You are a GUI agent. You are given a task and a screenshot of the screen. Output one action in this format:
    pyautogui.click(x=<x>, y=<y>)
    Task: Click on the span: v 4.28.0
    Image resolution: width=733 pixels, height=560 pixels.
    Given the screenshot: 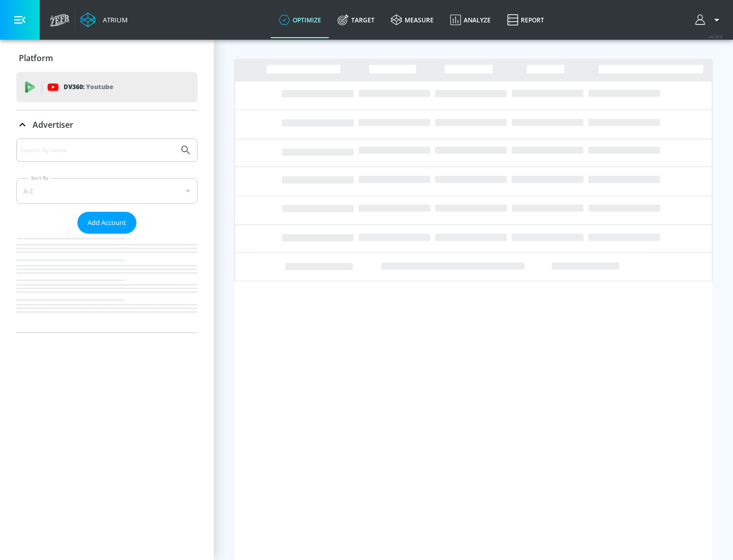 What is the action you would take?
    pyautogui.click(x=716, y=36)
    